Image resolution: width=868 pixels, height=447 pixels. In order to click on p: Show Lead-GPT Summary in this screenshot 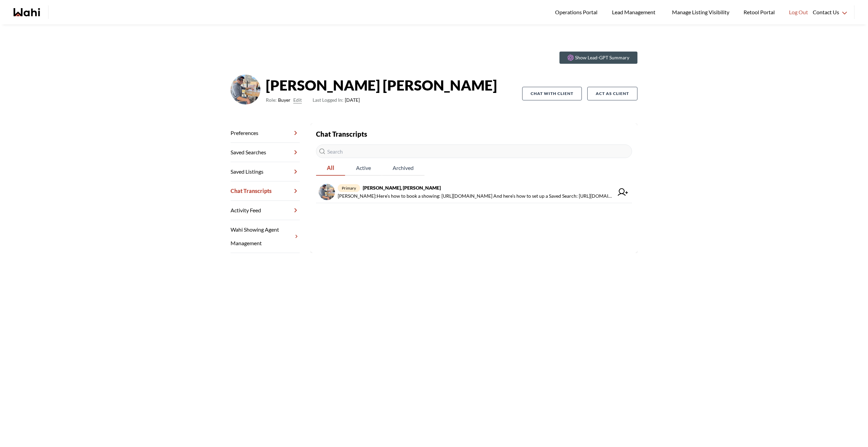, I will do `click(602, 58)`.